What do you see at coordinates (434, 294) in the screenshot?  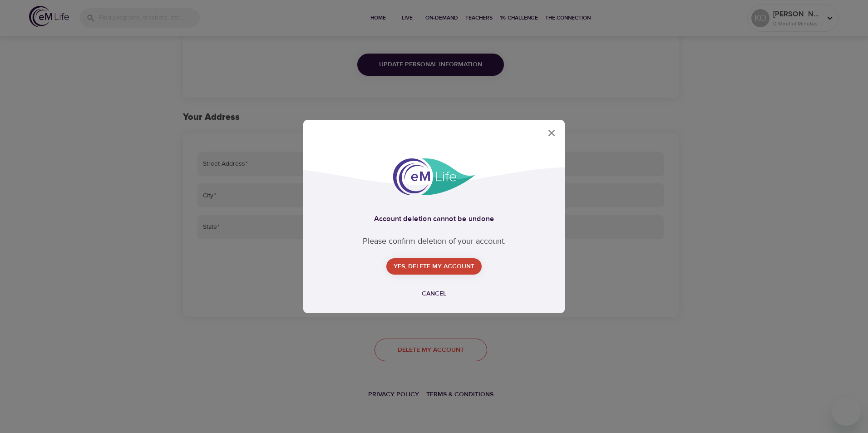 I see `button: Cancel` at bounding box center [434, 294].